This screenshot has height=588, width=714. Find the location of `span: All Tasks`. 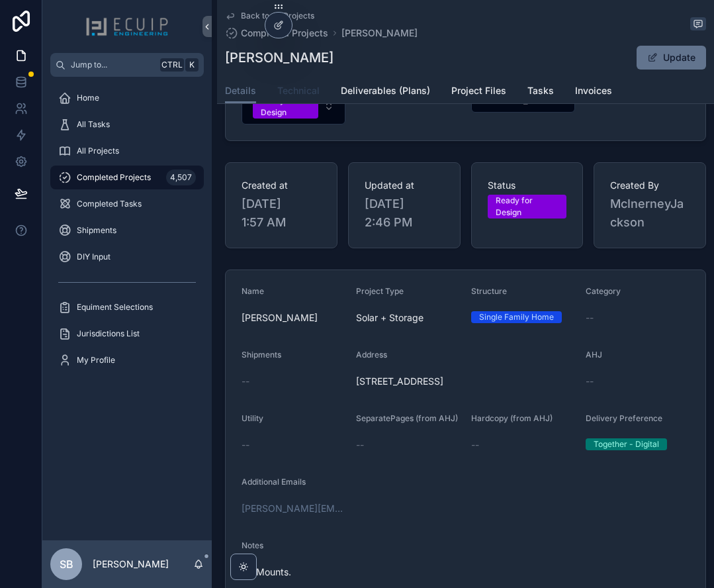

span: All Tasks is located at coordinates (94, 124).